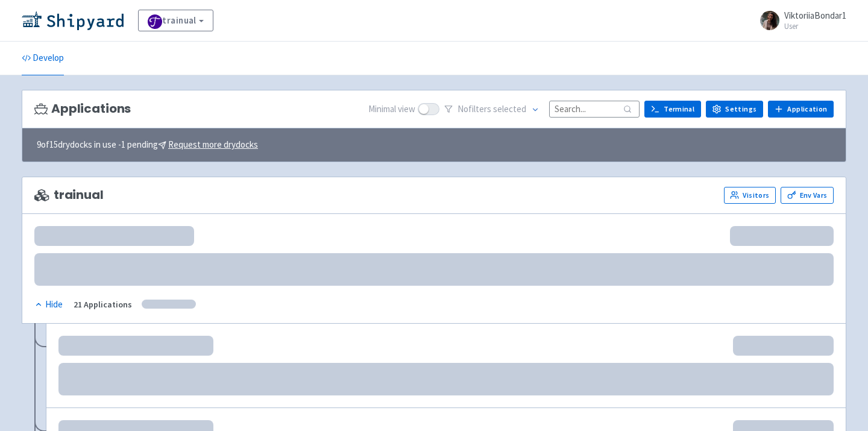 This screenshot has width=868, height=431. What do you see at coordinates (69, 194) in the screenshot?
I see `span: trainual` at bounding box center [69, 194].